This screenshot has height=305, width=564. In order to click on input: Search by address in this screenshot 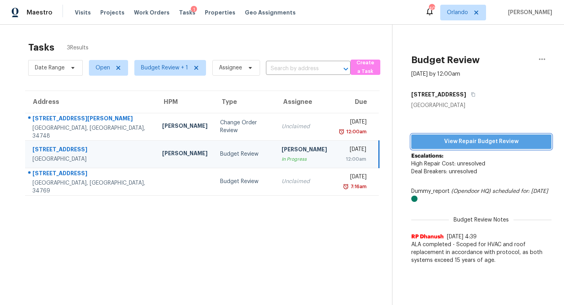, I will do `click(297, 68)`.